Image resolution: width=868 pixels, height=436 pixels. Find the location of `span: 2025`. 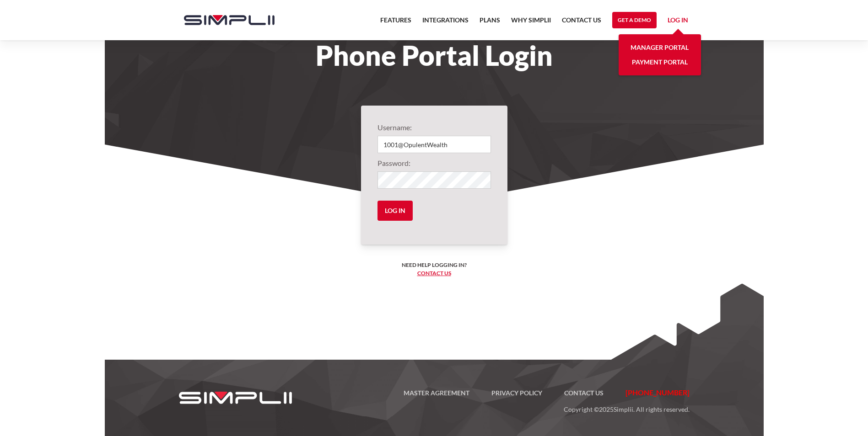

span: 2025 is located at coordinates (606, 409).